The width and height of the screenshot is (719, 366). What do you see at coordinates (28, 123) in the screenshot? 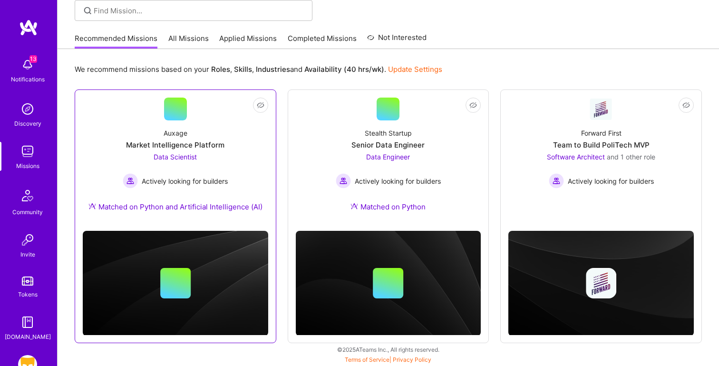
I see `div: Discovery` at bounding box center [28, 123].